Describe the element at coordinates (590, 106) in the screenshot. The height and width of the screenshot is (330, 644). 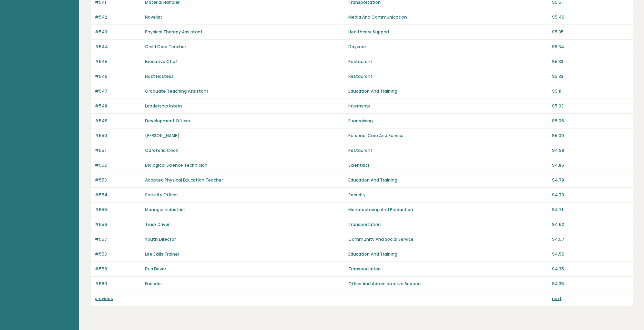
I see `p: 95.08` at that location.